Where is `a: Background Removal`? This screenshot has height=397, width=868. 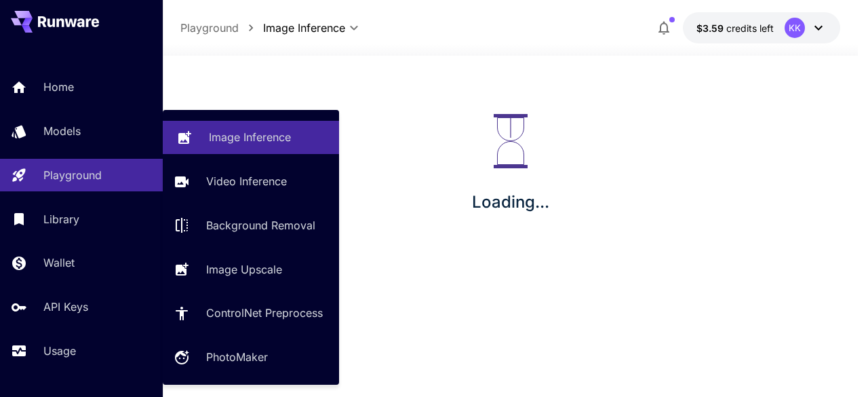
a: Background Removal is located at coordinates (251, 226).